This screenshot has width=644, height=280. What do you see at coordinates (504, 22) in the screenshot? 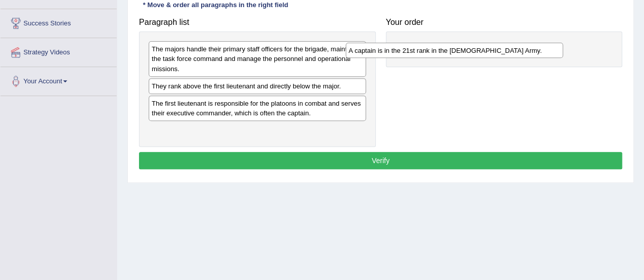
I see `h4: Your order` at bounding box center [504, 22].